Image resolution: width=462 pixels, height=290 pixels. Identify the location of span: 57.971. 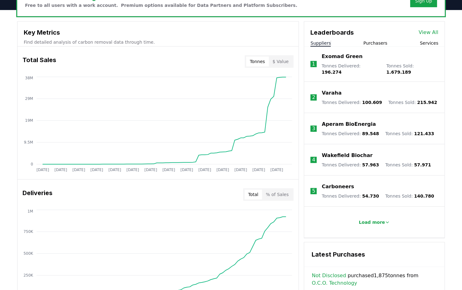
(423, 165).